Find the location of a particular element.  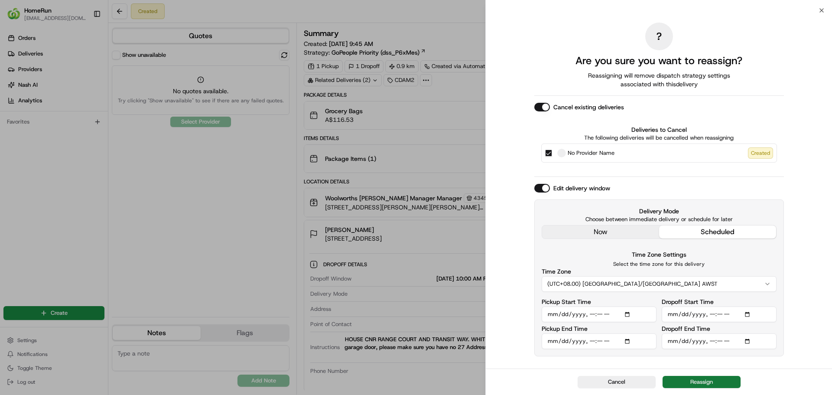

button: Reassign is located at coordinates (702, 382).